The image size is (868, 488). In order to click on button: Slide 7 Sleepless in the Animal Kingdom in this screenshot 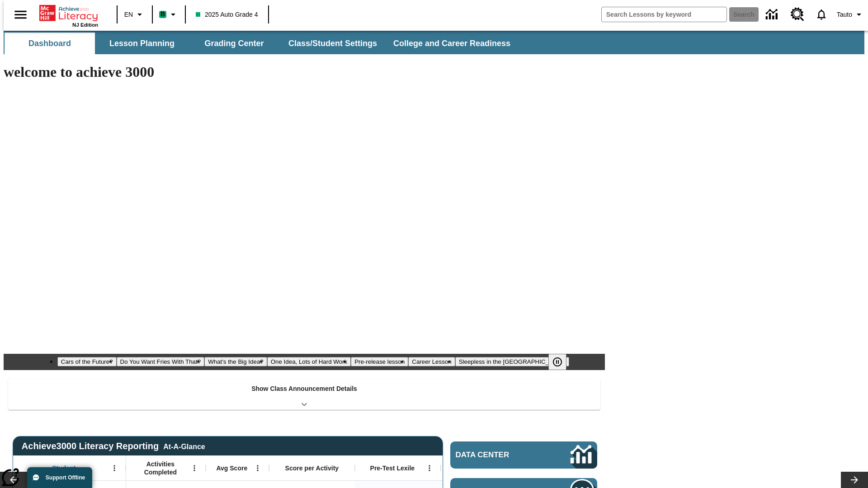, I will do `click(512, 362)`.